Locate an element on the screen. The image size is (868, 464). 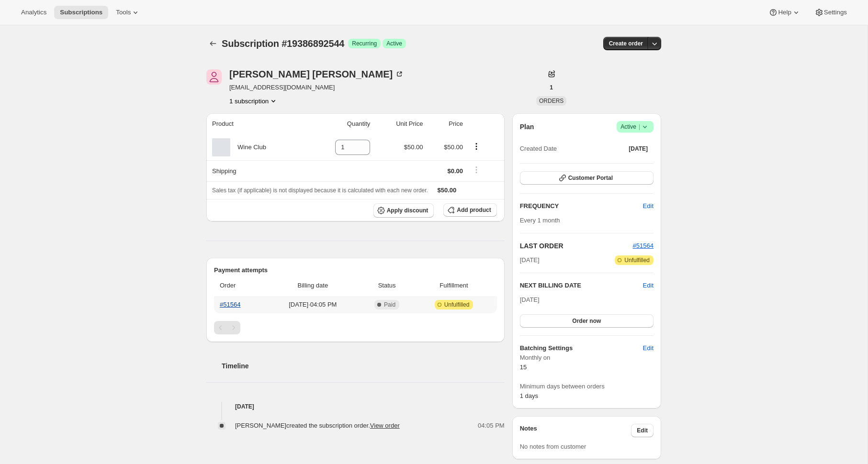
h2: LAST ORDER is located at coordinates (576, 246).